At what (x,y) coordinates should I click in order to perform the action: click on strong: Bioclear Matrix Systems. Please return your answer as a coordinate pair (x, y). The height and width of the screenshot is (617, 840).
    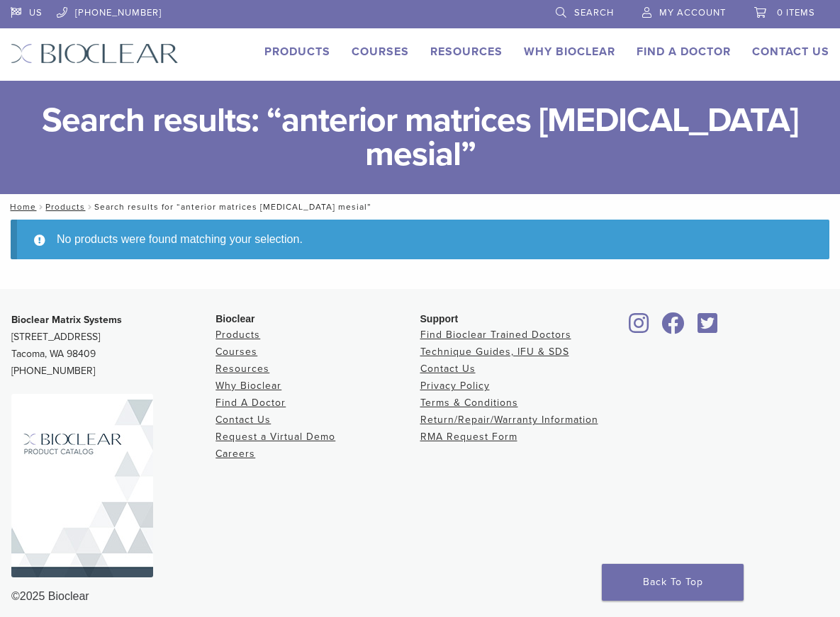
    Looking at the image, I should click on (66, 319).